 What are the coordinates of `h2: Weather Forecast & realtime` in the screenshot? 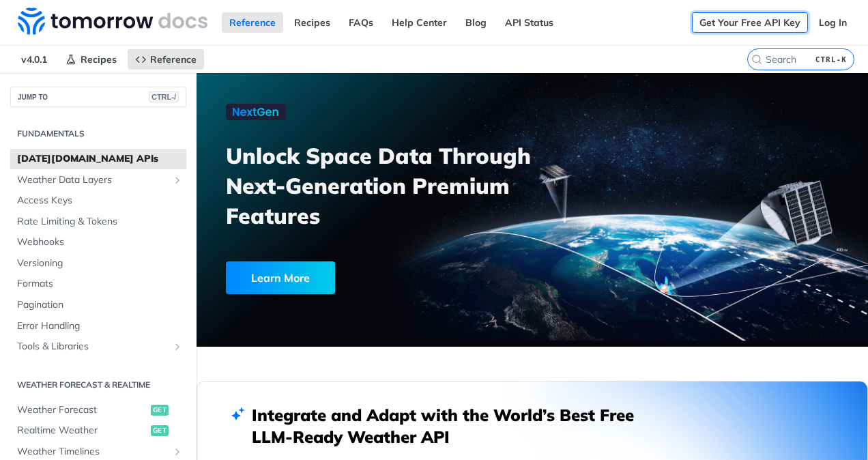 It's located at (99, 385).